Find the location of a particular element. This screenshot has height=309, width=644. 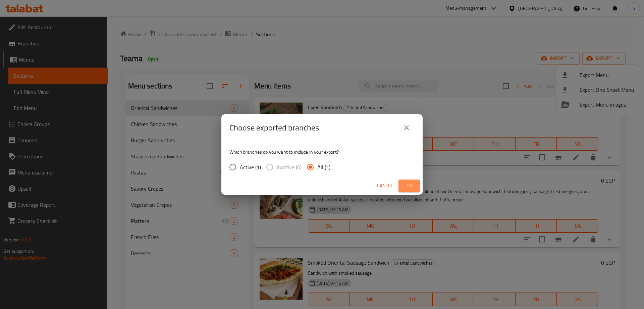

span: Cancel is located at coordinates (385, 186).